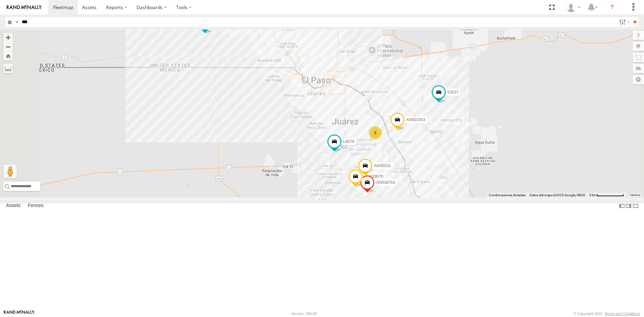 This screenshot has height=317, width=644. I want to click on label: Fences, so click(36, 206).